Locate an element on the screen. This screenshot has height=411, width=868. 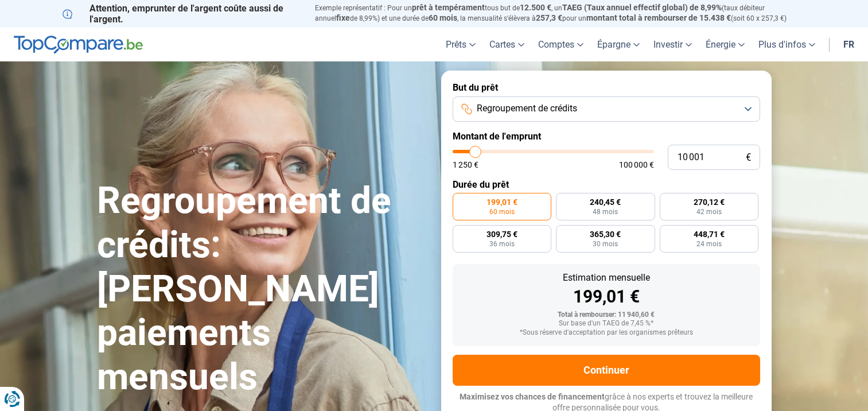
div: 199,01 € is located at coordinates (607, 297).